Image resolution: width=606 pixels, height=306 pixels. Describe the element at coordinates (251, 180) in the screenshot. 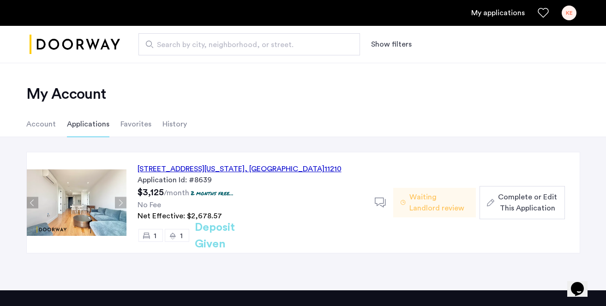

I see `div: Application Id: #8639` at that location.